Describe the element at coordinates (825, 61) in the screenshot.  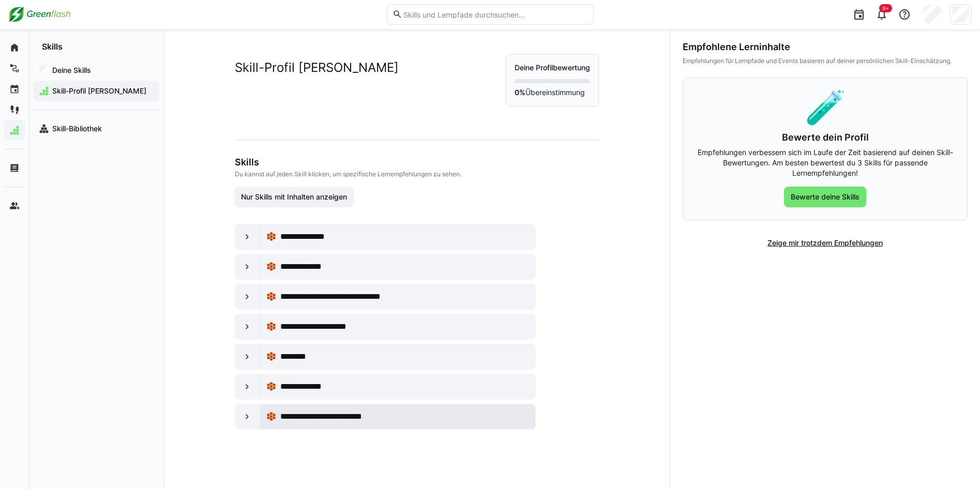
I see `div: Empfehlungen für Lernpfade und Events basieren auf deiner persönlichen Skill-Einschätzung.` at that location.